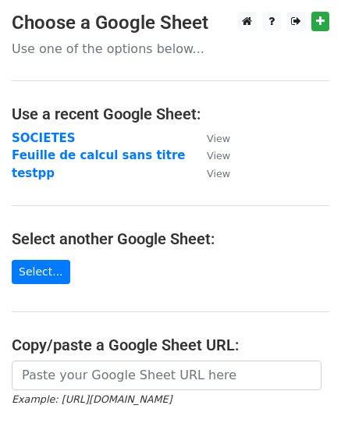  Describe the element at coordinates (166, 375) in the screenshot. I see `input: Paste your Google Sheet URL here` at that location.